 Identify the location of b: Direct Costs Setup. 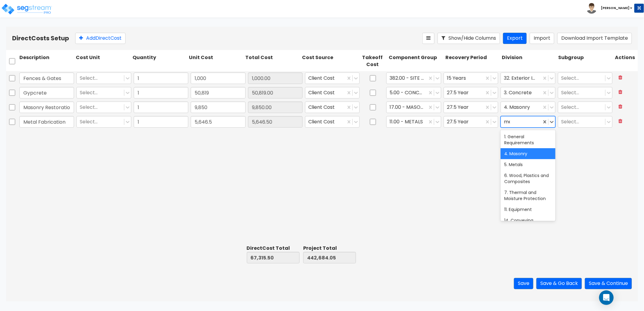
(41, 38).